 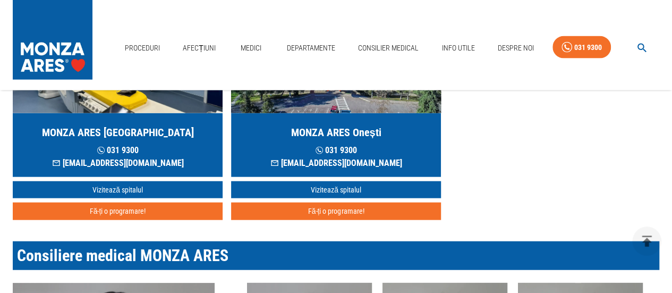 I want to click on span: Consiliere medical MONZA ARES, so click(x=123, y=255).